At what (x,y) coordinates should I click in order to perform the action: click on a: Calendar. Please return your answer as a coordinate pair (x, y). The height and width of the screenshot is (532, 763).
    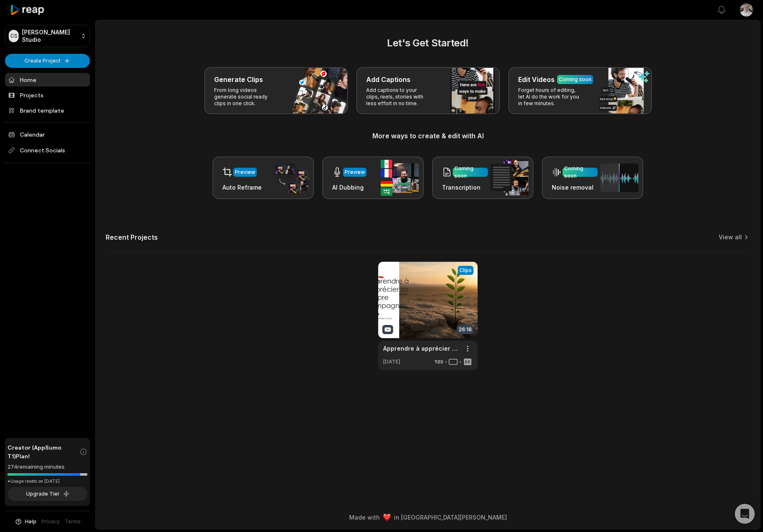
    Looking at the image, I should click on (47, 134).